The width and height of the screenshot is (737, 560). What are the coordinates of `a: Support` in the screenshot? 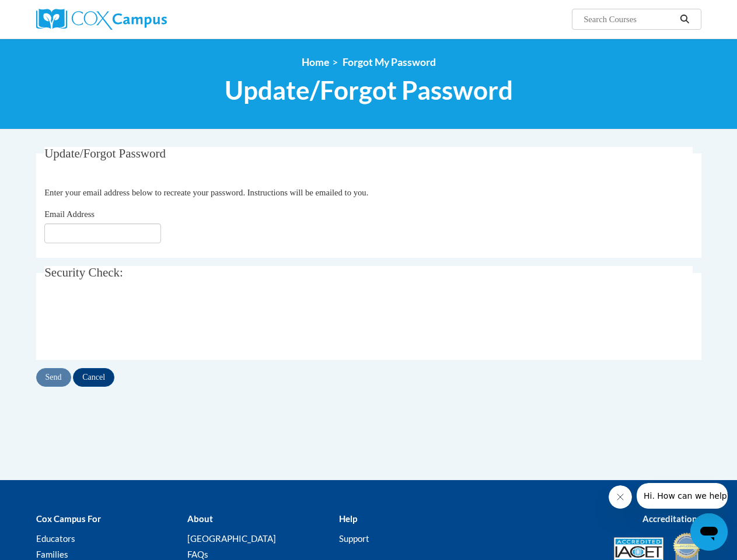 It's located at (354, 538).